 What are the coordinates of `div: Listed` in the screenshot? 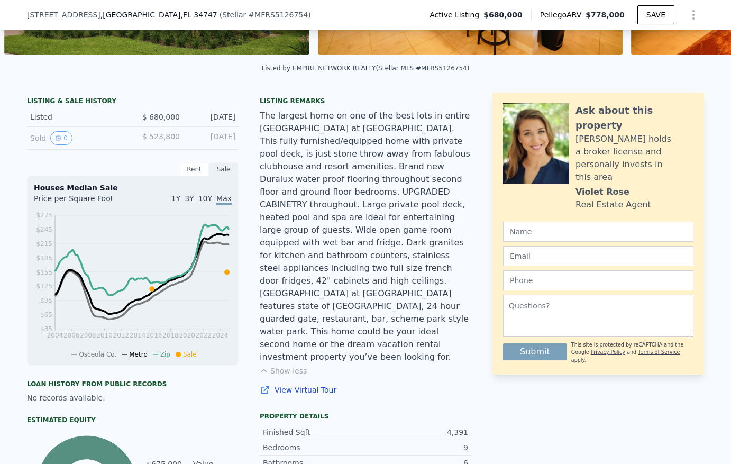 It's located at (77, 117).